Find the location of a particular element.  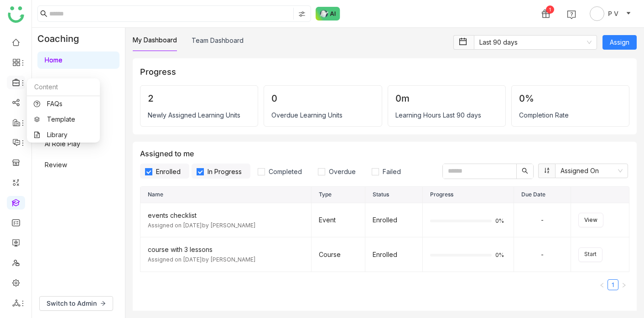

img: avatar is located at coordinates (597, 14).